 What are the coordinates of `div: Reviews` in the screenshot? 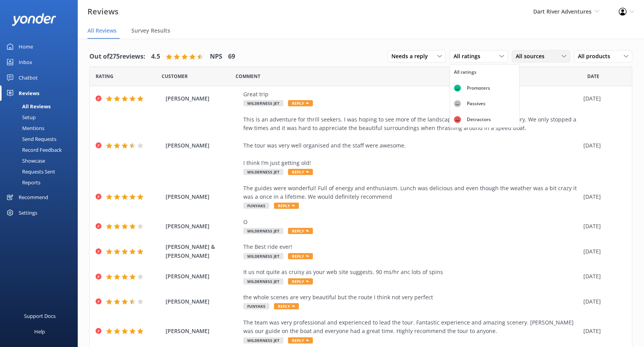 It's located at (29, 93).